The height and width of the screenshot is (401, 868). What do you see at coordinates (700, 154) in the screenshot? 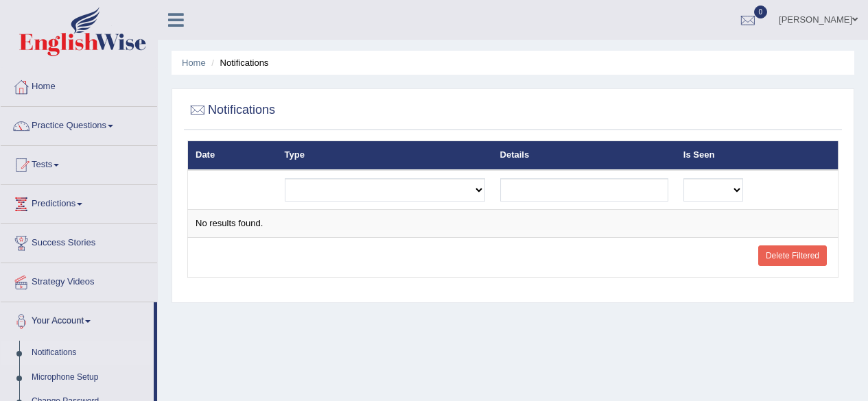
I see `a: Is Seen` at bounding box center [700, 154].